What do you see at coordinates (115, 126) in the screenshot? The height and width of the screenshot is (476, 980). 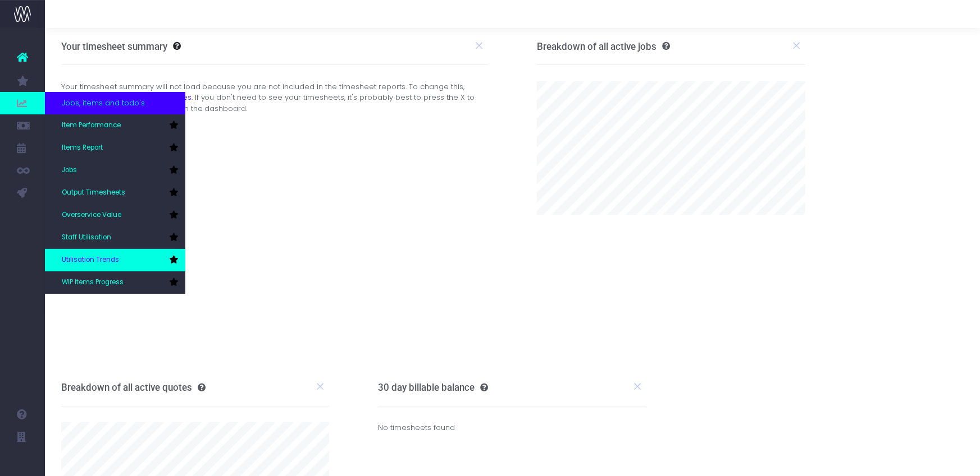 I see `a: Item Performance` at bounding box center [115, 126].